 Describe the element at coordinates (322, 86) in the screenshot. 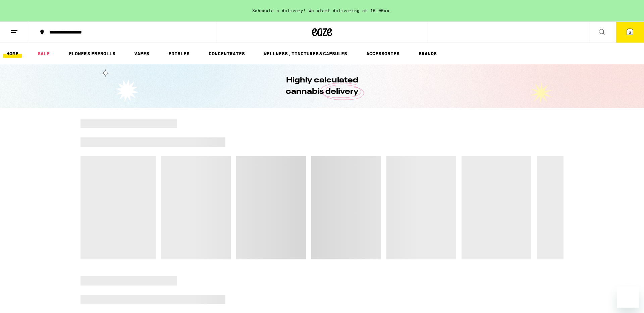

I see `h1: Highly calculated cannabis delivery` at that location.